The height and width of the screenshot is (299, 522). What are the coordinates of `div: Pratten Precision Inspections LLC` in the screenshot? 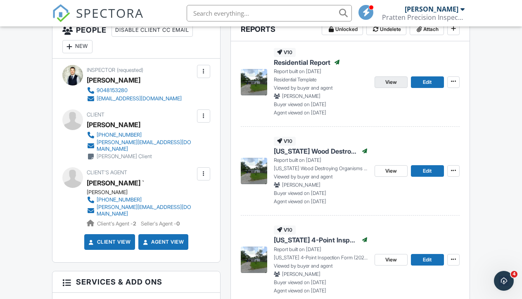 It's located at (423, 17).